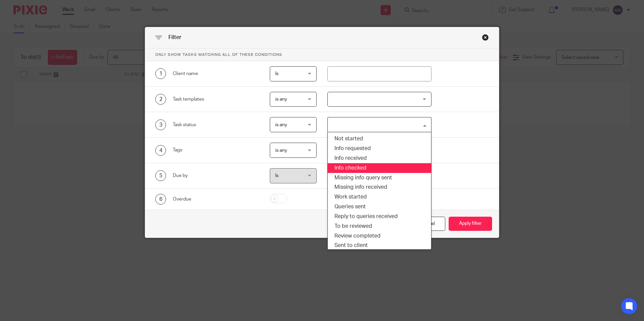 This screenshot has width=644, height=321. Describe the element at coordinates (485, 38) in the screenshot. I see `div: Close this dialog window` at that location.